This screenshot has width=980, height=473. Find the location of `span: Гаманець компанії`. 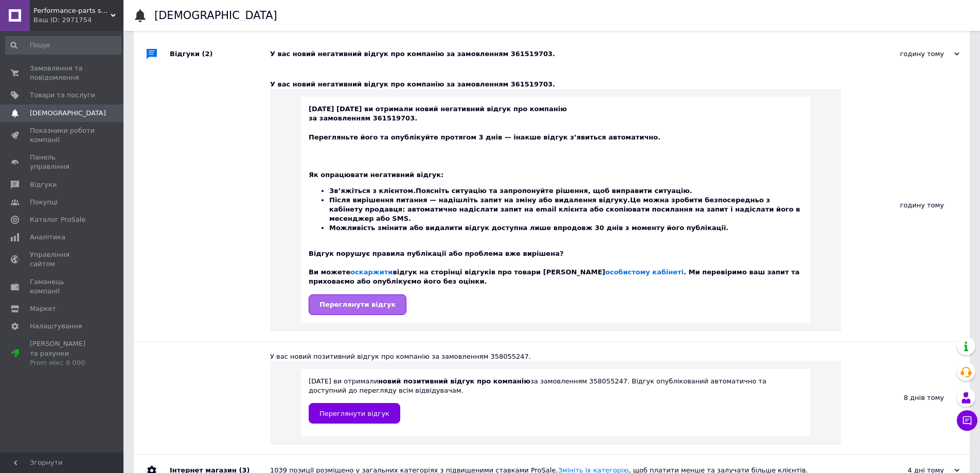

span: Гаманець компанії is located at coordinates (62, 287).